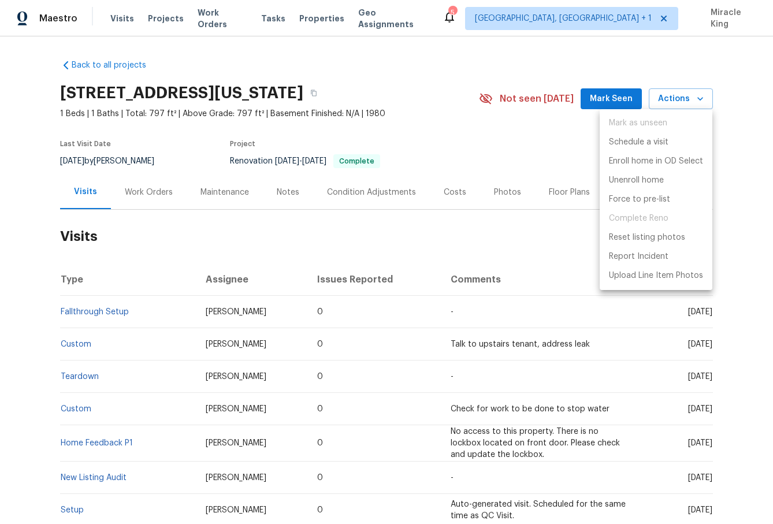 Image resolution: width=773 pixels, height=524 pixels. Describe the element at coordinates (639, 199) in the screenshot. I see `p: Force to pre-list` at that location.